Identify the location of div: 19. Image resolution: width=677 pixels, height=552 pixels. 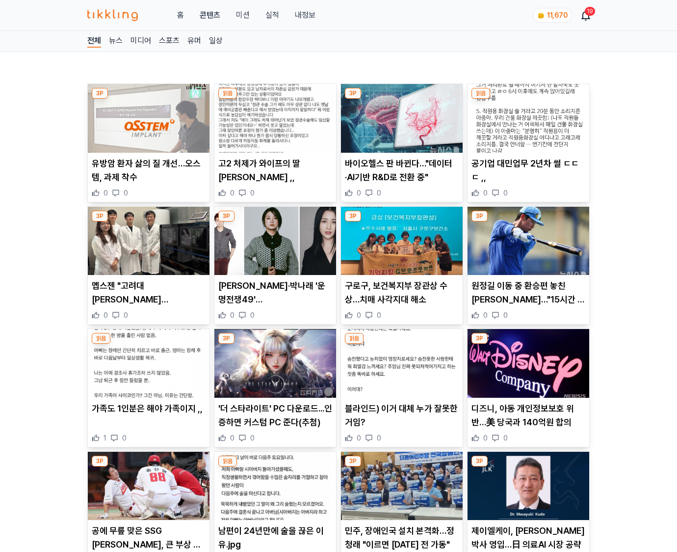
(590, 11).